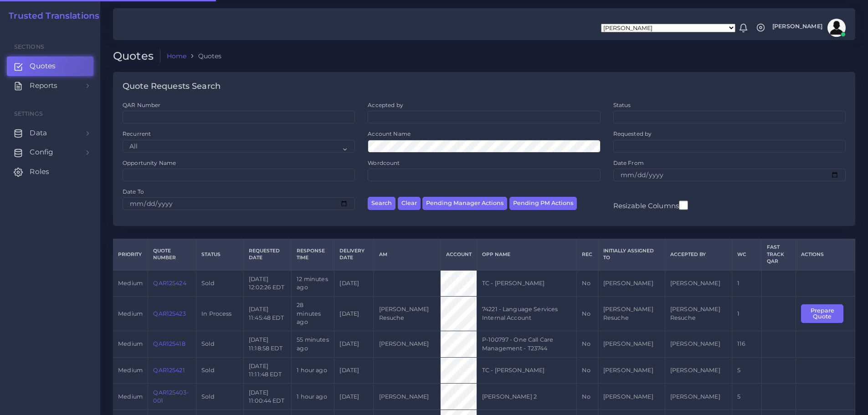 The height and width of the screenshot is (415, 868). What do you see at coordinates (527, 344) in the screenshot?
I see `td: P-100797 - One Call Care Management - T23744` at bounding box center [527, 344].